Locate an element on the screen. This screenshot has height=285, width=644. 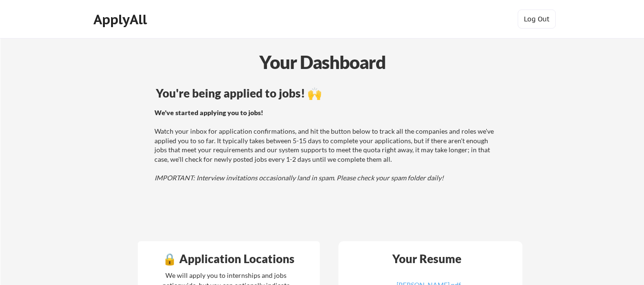
div: You're being applied to jobs! 🙌 is located at coordinates (327, 94).